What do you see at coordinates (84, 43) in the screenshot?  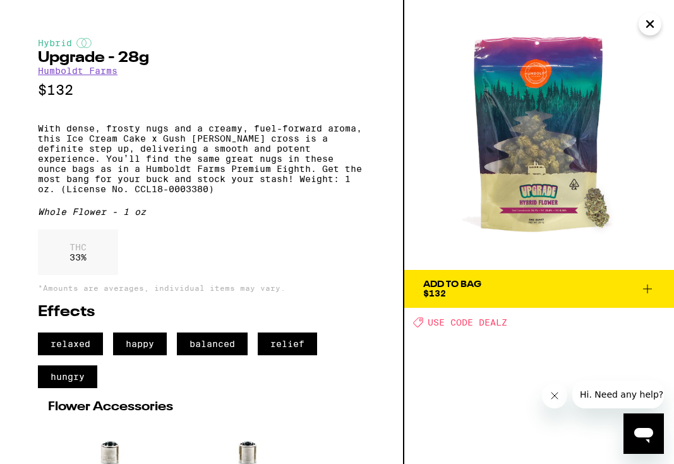 I see `img: hybridColor.svg` at bounding box center [84, 43].